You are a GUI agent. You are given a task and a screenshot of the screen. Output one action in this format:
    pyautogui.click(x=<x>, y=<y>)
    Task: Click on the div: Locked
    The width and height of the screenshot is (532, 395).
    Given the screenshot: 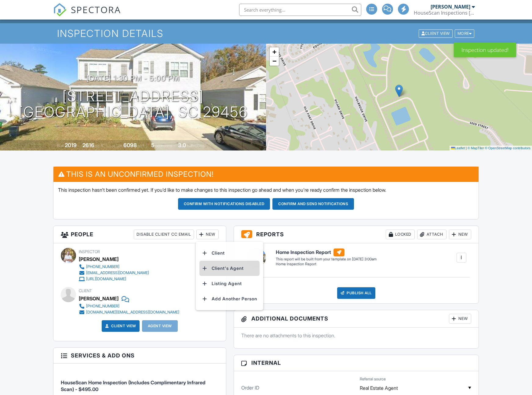 What is the action you would take?
    pyautogui.click(x=400, y=234)
    